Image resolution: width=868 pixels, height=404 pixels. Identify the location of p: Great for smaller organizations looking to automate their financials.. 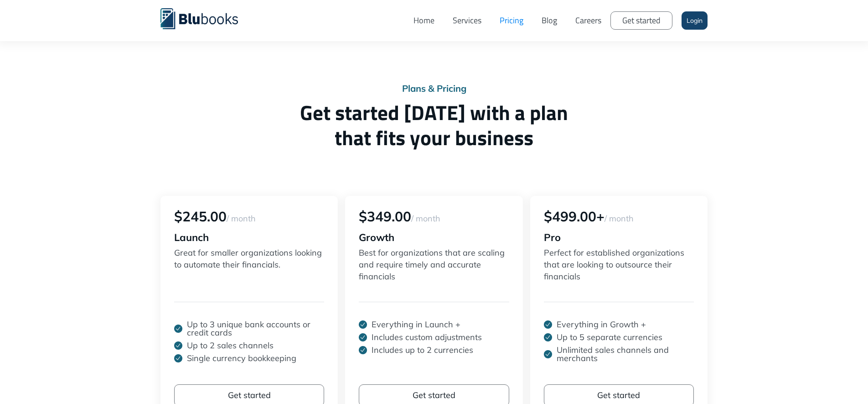
(249, 265).